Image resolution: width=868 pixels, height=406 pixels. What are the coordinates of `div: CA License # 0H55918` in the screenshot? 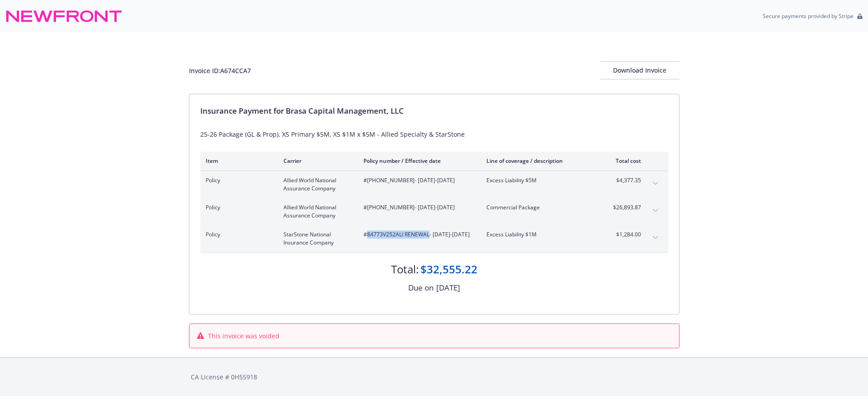 It's located at (434, 377).